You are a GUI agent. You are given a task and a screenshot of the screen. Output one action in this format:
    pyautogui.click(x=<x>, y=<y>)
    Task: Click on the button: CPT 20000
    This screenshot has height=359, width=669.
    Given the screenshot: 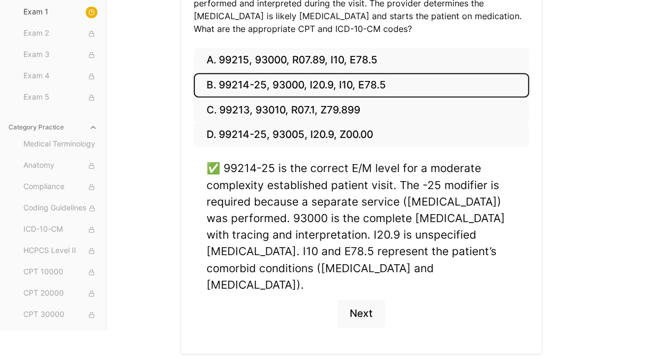 What is the action you would take?
    pyautogui.click(x=60, y=293)
    